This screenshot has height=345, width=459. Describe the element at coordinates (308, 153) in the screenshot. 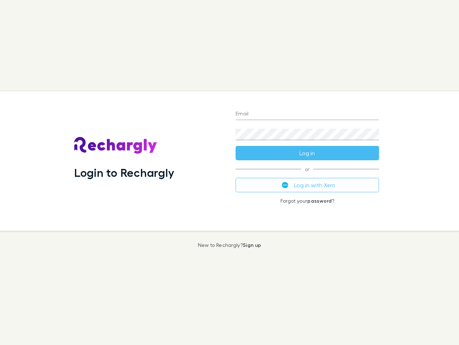

I see `button: Log in` at that location.